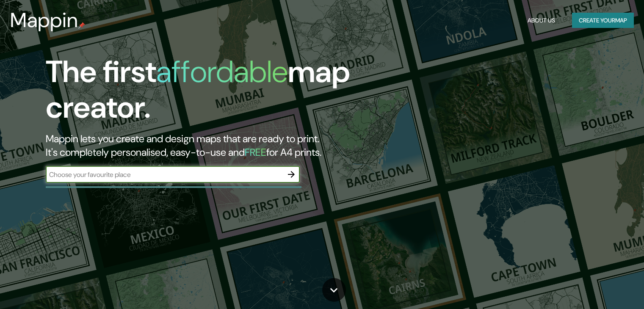  What do you see at coordinates (603, 20) in the screenshot?
I see `button: Create yourmap` at bounding box center [603, 20].